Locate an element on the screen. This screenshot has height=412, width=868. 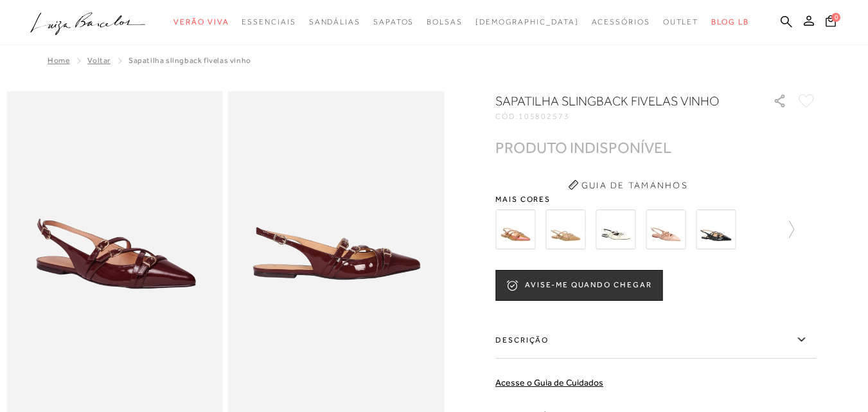
span: Bolsas is located at coordinates (444, 22).